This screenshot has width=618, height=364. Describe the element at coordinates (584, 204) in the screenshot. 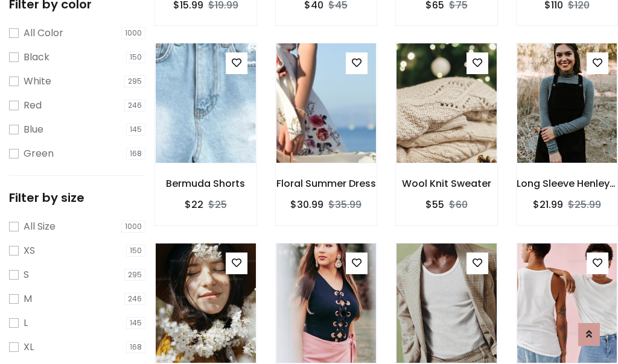

I see `del: $25.99` at that location.